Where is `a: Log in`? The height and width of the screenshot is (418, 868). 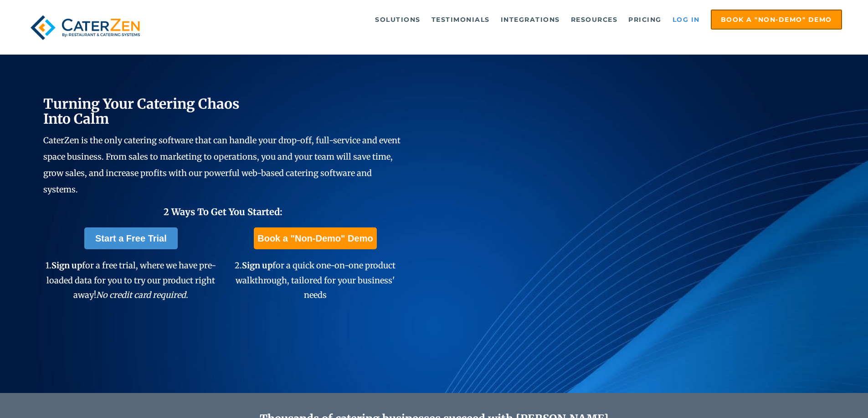 a: Log in is located at coordinates (686, 19).